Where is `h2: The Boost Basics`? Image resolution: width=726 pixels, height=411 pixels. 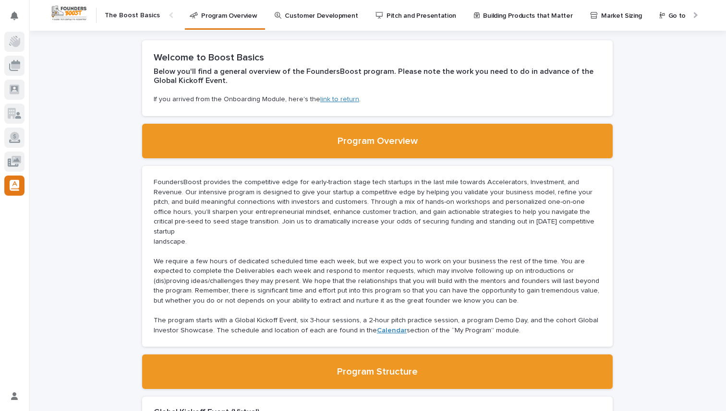
h2: The Boost Basics is located at coordinates (132, 15).